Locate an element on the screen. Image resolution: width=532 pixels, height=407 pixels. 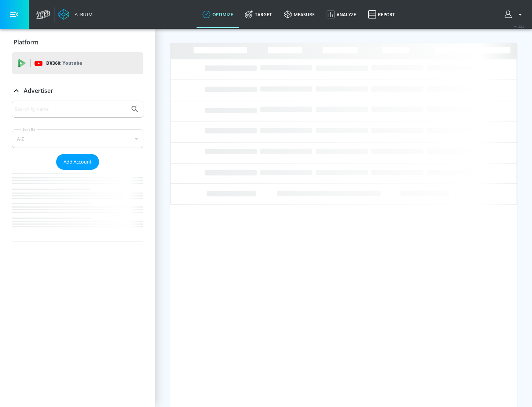
div: Platform is located at coordinates (78, 42).